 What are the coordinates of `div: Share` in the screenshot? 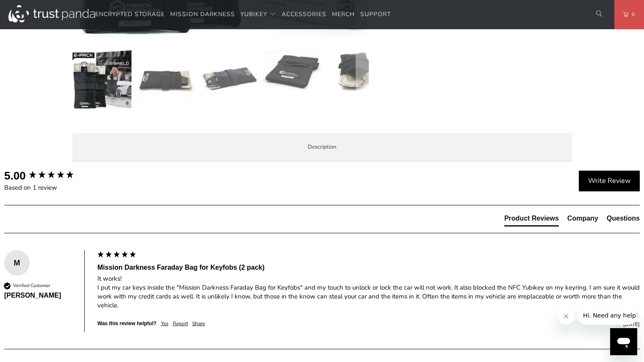 It's located at (198, 324).